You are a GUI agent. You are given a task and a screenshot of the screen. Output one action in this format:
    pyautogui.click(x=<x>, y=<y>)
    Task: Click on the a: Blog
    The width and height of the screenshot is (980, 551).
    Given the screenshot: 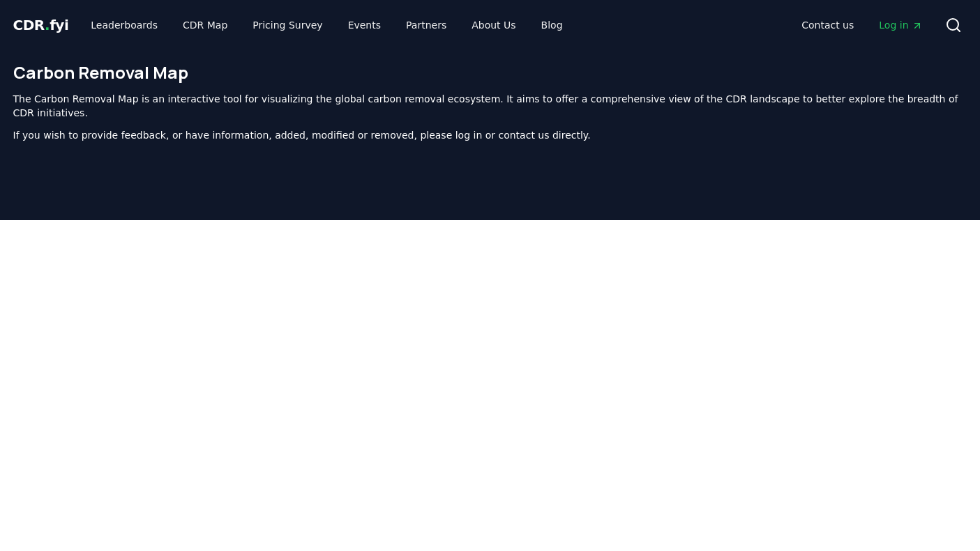 What is the action you would take?
    pyautogui.click(x=551, y=25)
    